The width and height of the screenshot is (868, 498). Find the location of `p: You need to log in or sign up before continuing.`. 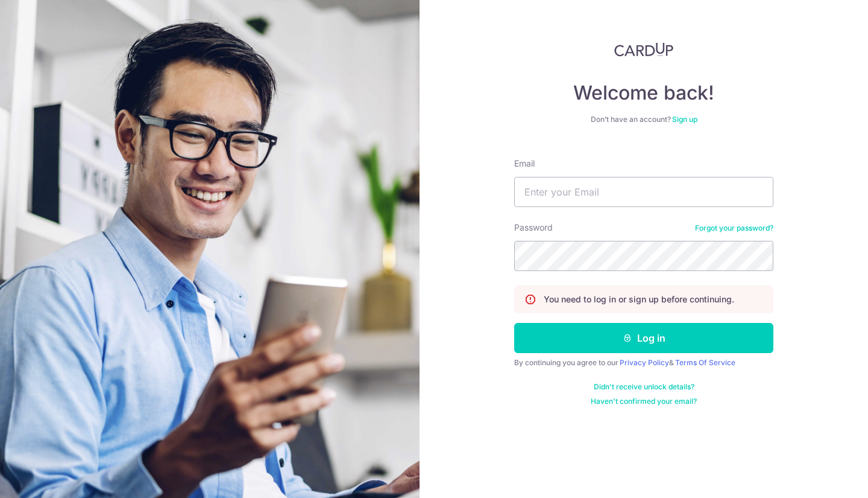

p: You need to log in or sign up before continuing. is located at coordinates (639, 299).